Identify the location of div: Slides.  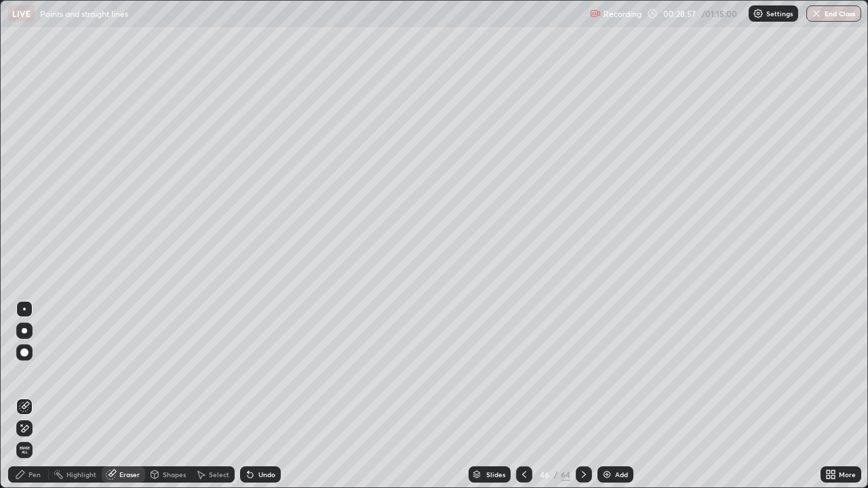
(496, 474).